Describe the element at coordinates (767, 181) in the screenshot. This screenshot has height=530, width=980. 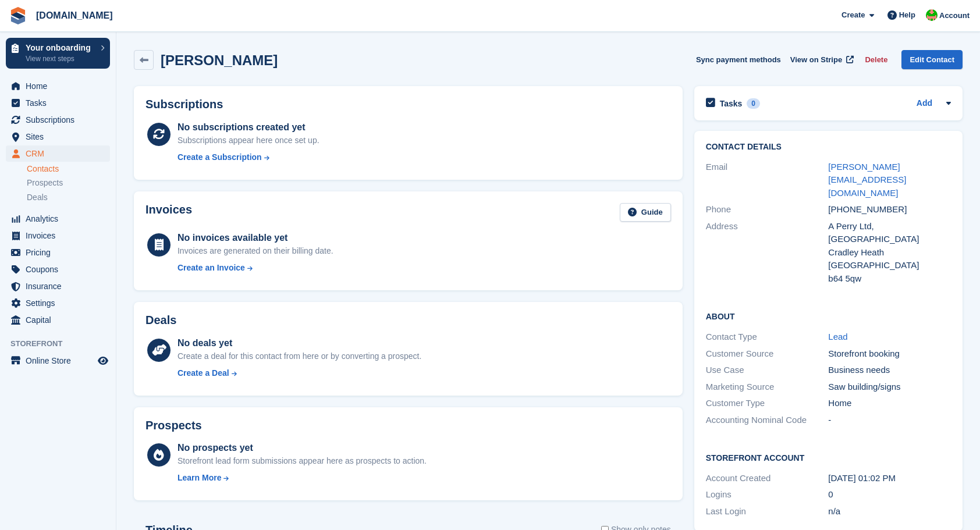
I see `div: Email` at that location.